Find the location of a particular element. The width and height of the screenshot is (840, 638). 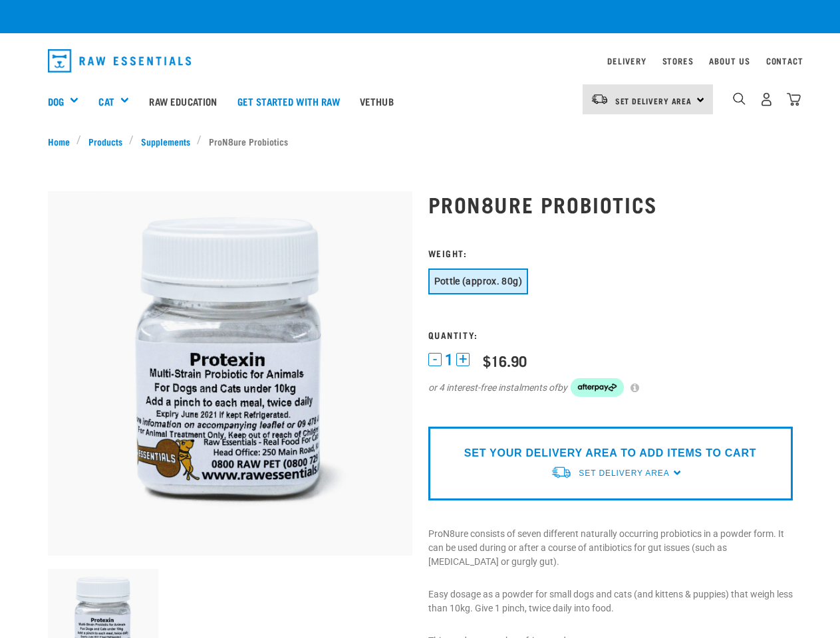

a: Home is located at coordinates (62, 141).